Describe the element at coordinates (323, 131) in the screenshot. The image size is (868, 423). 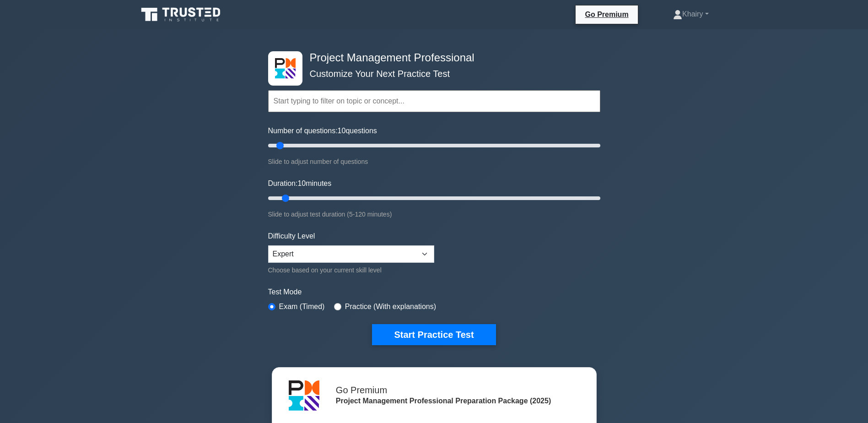
I see `label: Number of questions: questions` at that location.